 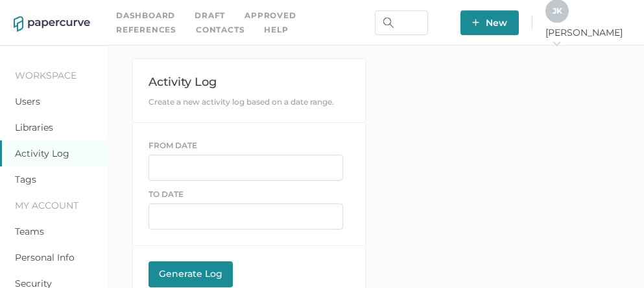 I want to click on a: Teams, so click(x=29, y=232).